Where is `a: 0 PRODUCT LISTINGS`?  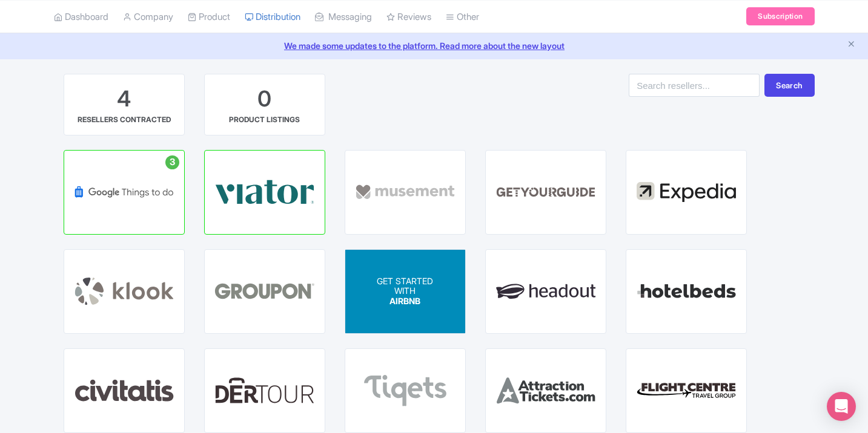 a: 0 PRODUCT LISTINGS is located at coordinates (264, 105).